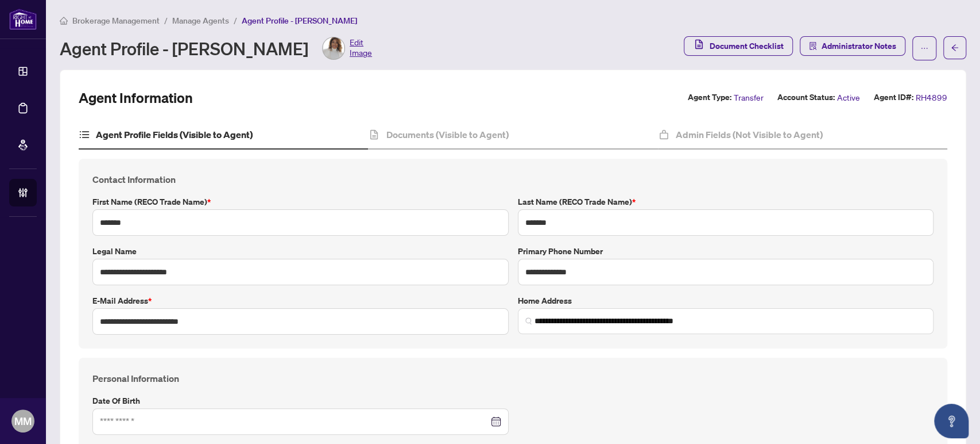  I want to click on label: Primary Phone Number, so click(726, 251).